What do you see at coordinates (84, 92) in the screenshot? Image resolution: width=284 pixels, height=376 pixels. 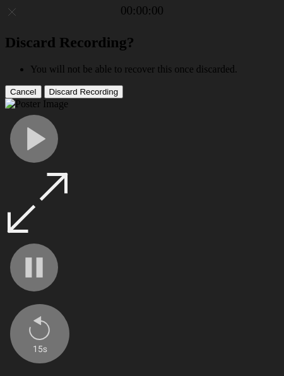 I see `button: Discard Recording` at bounding box center [84, 92].